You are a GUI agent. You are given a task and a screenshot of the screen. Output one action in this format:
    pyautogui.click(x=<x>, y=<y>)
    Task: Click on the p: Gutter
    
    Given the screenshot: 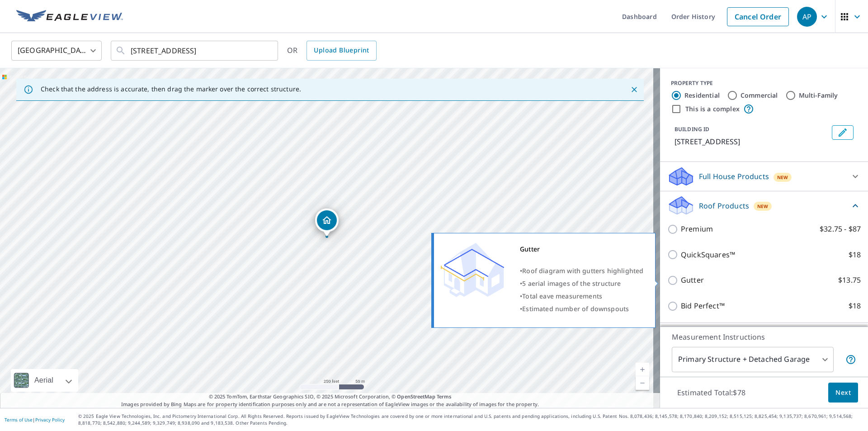 What is the action you would take?
    pyautogui.click(x=692, y=280)
    